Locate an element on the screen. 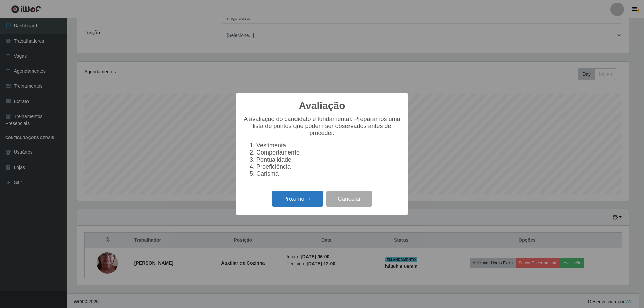  button: Cancelar is located at coordinates (349, 199).